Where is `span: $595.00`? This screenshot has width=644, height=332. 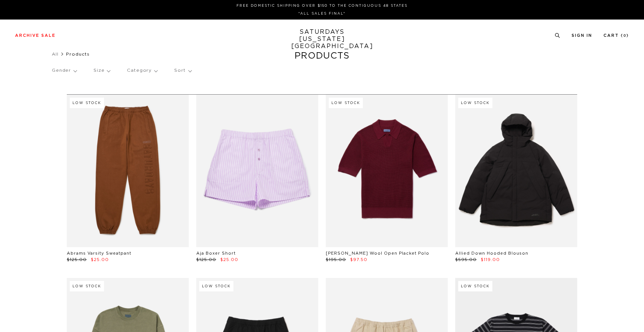
span: $595.00 is located at coordinates (466, 260).